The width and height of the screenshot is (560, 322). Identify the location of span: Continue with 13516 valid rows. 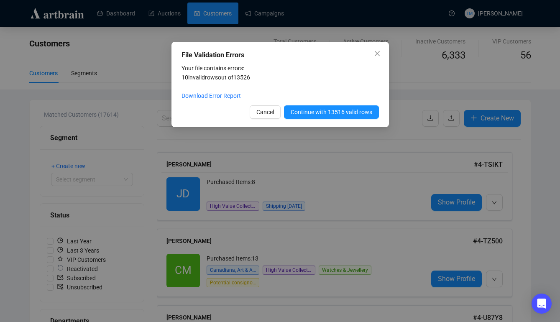
(331, 112).